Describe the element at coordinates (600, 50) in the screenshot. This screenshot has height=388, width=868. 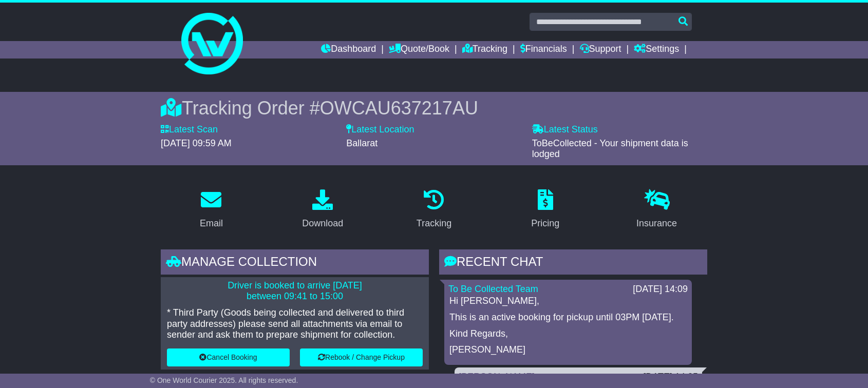
I see `a: Support` at that location.